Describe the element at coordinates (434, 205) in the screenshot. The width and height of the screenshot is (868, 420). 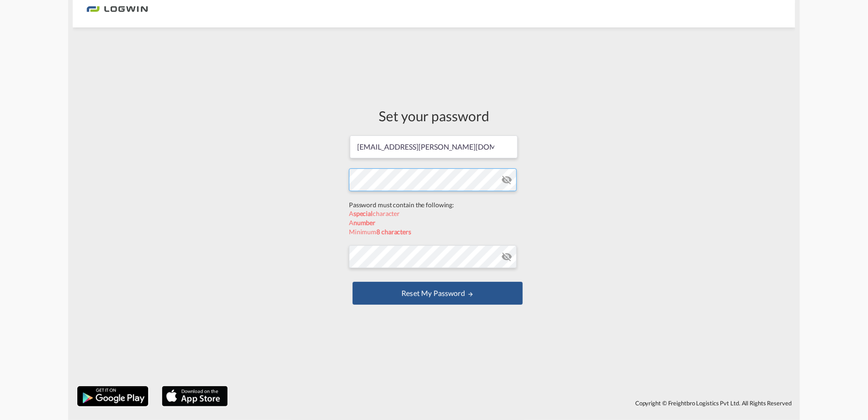
I see `div: Password must contain the following:` at that location.